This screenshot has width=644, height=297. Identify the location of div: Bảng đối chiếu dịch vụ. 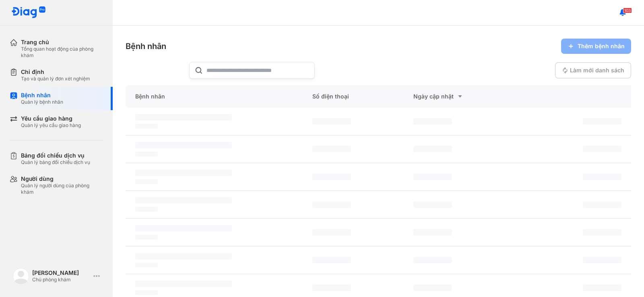
(55, 156).